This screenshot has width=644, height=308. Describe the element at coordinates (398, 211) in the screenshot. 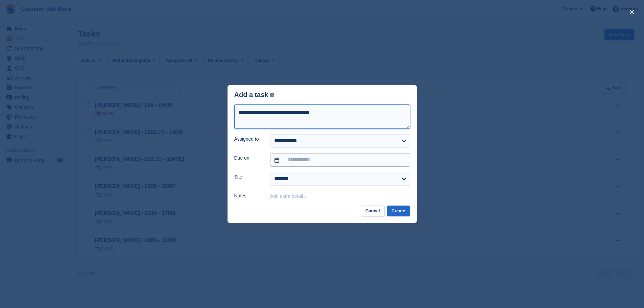

I see `button: Create` at that location.